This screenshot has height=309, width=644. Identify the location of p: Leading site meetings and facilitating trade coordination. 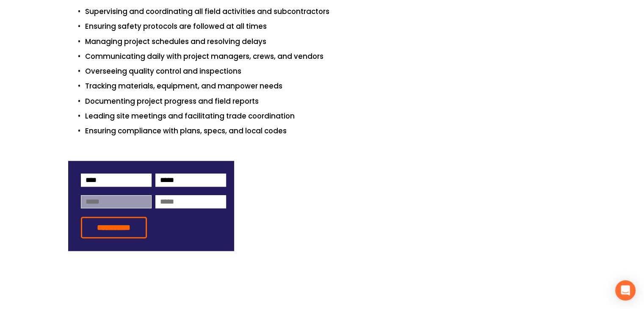
(330, 116).